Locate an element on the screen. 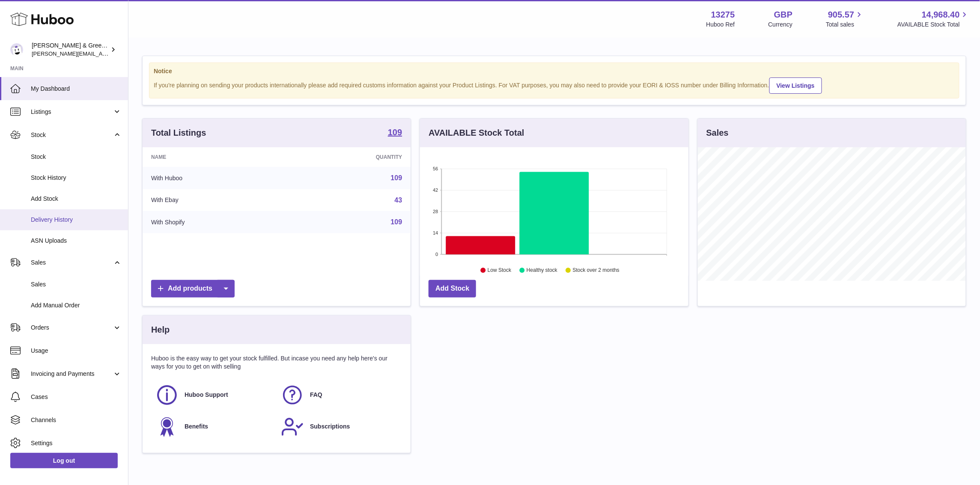 This screenshot has height=485, width=980. text: 14 is located at coordinates (436, 233).